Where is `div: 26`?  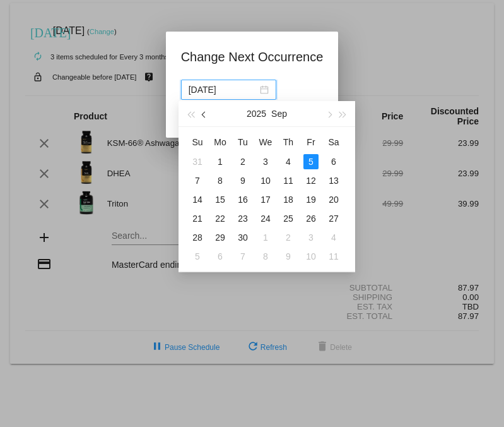 div: 26 is located at coordinates (311, 219).